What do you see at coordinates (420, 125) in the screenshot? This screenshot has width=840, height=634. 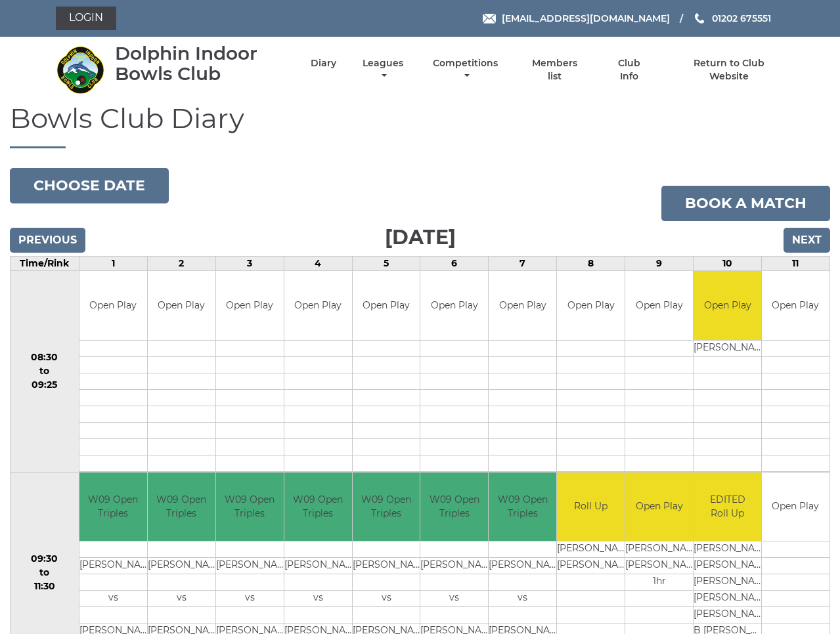 I see `h1: Bowls Club Diary` at bounding box center [420, 125].